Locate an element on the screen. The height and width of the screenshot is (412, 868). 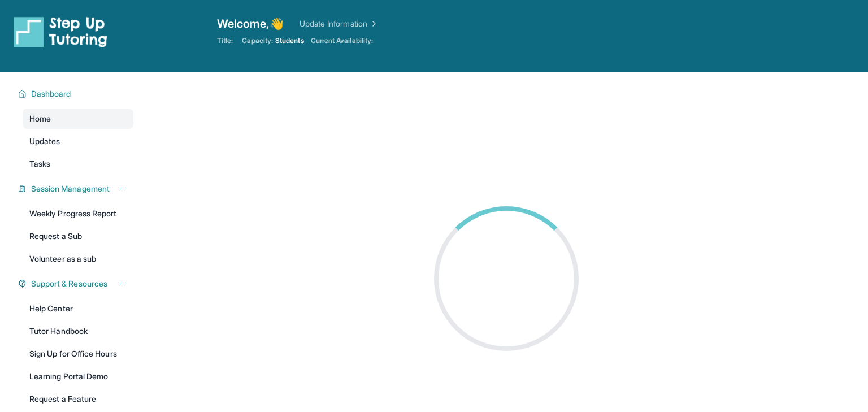
button: Session Management is located at coordinates (76, 189).